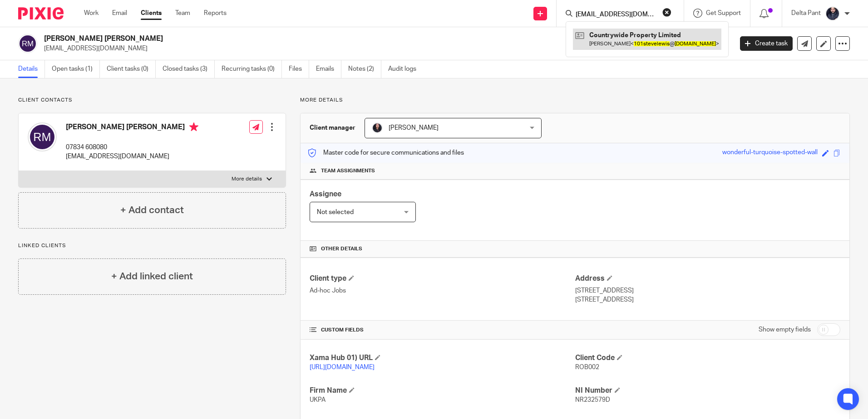 The height and width of the screenshot is (419, 868). I want to click on a: Reports, so click(215, 13).